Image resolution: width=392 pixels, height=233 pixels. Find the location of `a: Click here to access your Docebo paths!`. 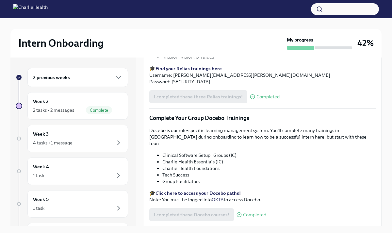

a: Click here to access your Docebo paths! is located at coordinates (198, 193).